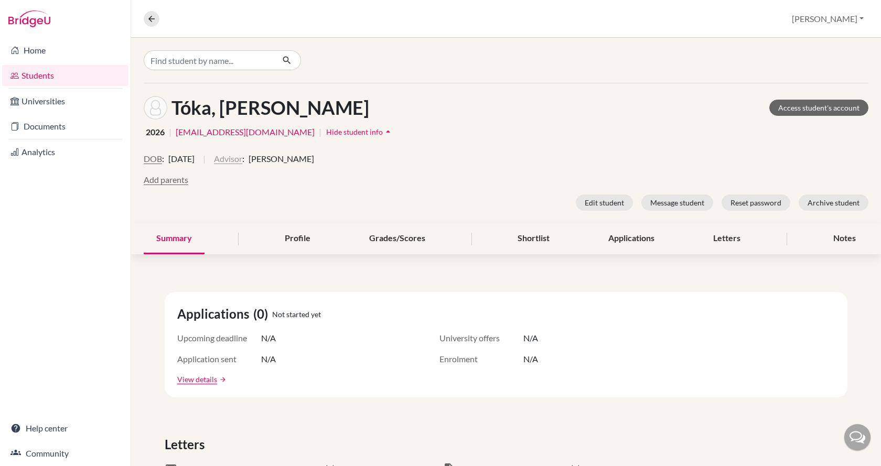 The image size is (881, 466). I want to click on a: Analytics, so click(65, 152).